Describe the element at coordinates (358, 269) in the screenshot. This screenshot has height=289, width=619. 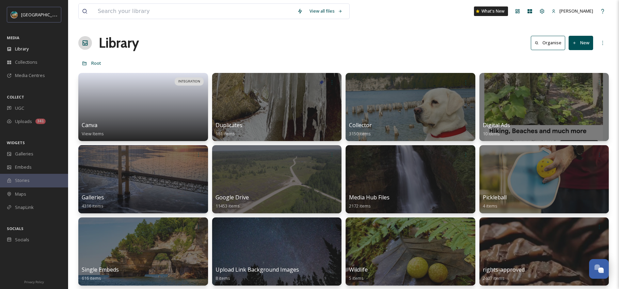
I see `span: Wildlife` at that location.